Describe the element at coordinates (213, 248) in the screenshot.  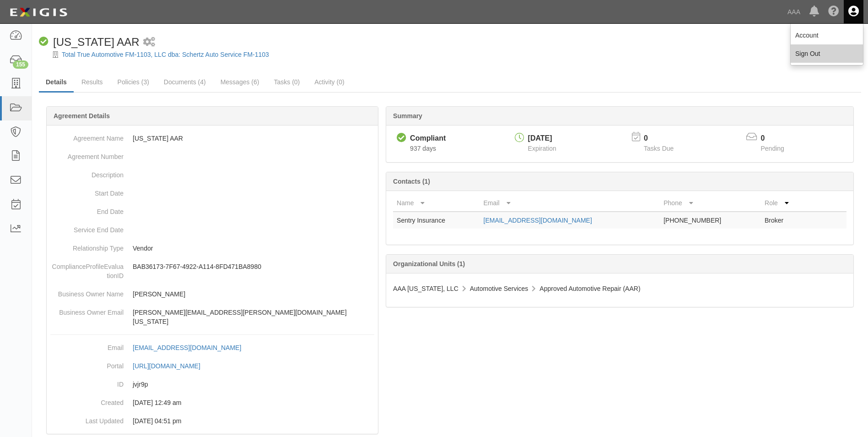
I see `dd: Vendor` at that location.